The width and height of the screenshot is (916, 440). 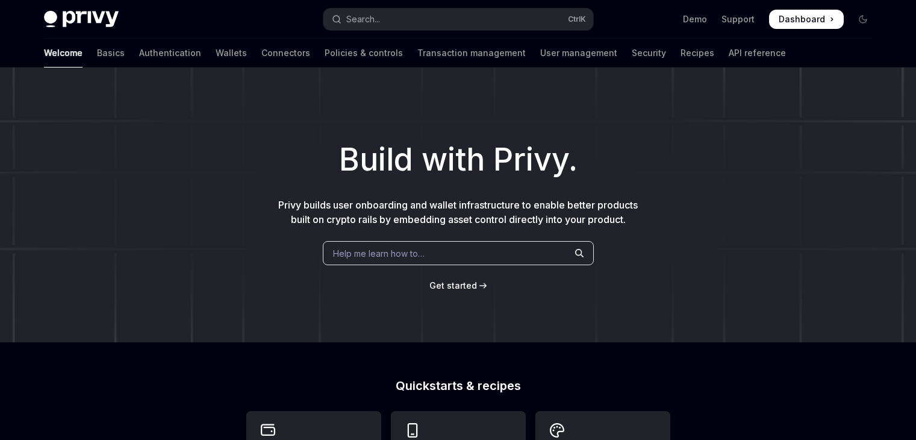 What do you see at coordinates (231, 53) in the screenshot?
I see `a: Wallets` at bounding box center [231, 53].